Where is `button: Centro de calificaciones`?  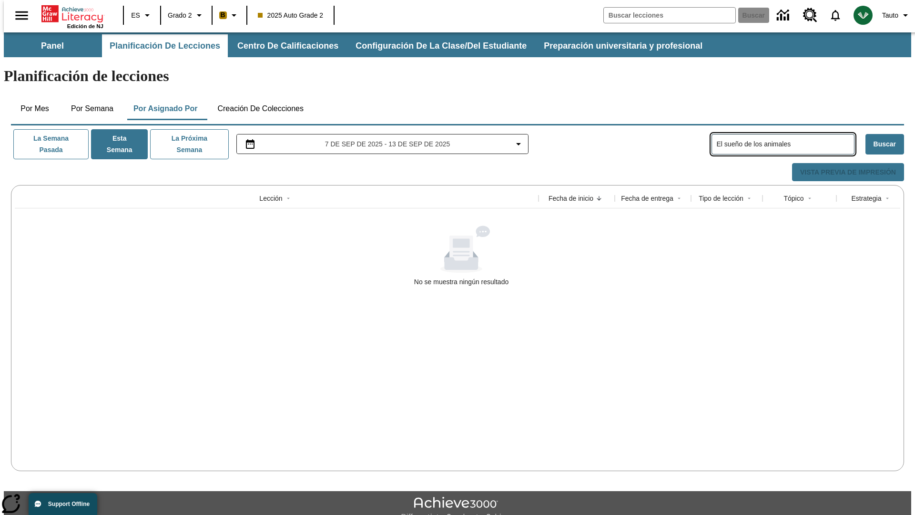 button: Centro de calificaciones is located at coordinates (288, 46).